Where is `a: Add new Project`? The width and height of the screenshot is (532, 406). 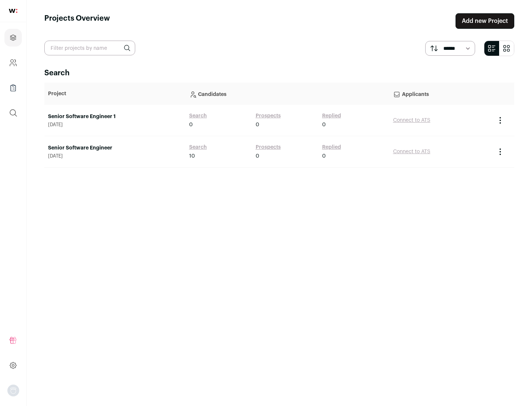
a: Add new Project is located at coordinates (485, 21).